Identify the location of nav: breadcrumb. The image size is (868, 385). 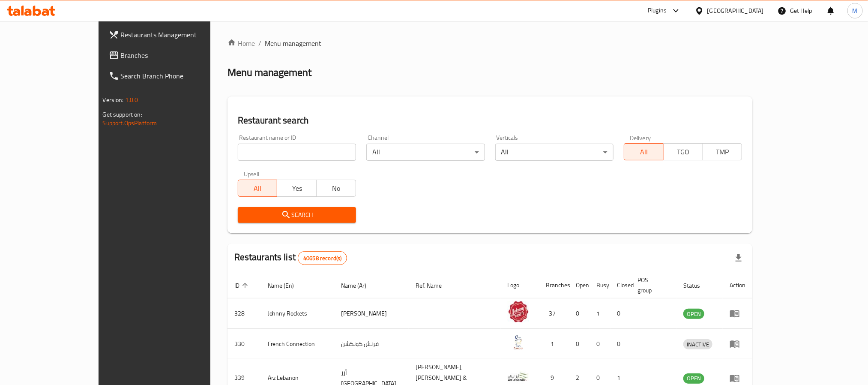
(490, 43).